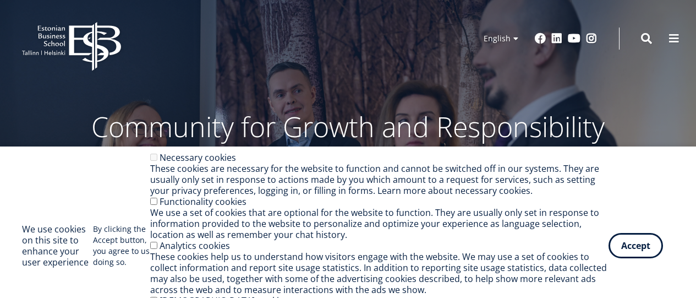 This screenshot has width=696, height=298. What do you see at coordinates (636, 245) in the screenshot?
I see `button: Accept` at bounding box center [636, 245].